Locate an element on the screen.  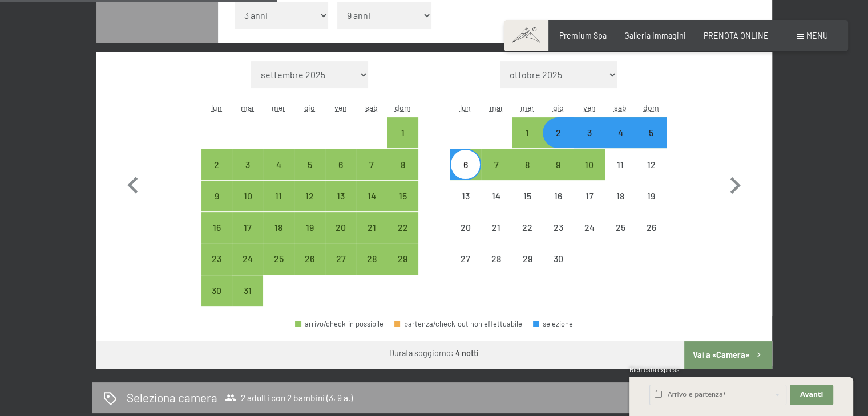
div: 4 is located at coordinates (279, 175).